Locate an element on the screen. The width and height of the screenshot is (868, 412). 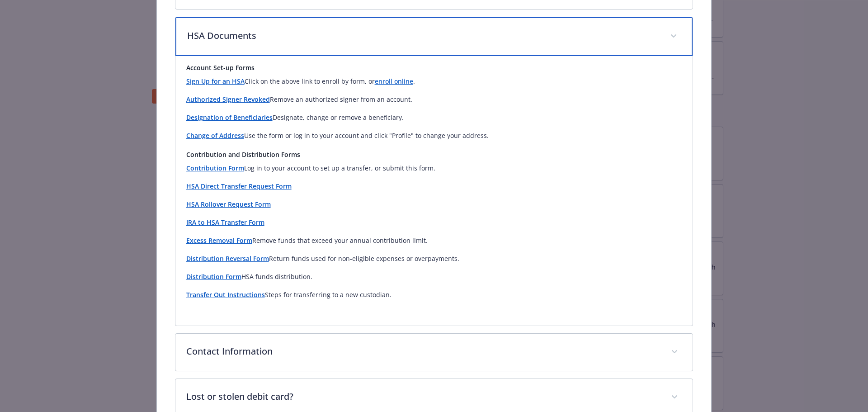
a: Contribution Form is located at coordinates (215, 168).